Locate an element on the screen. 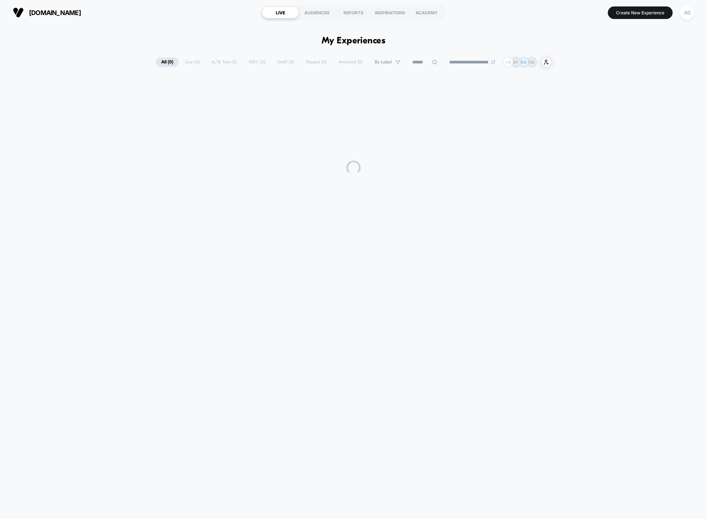  h1: My Experiences is located at coordinates (354, 41).